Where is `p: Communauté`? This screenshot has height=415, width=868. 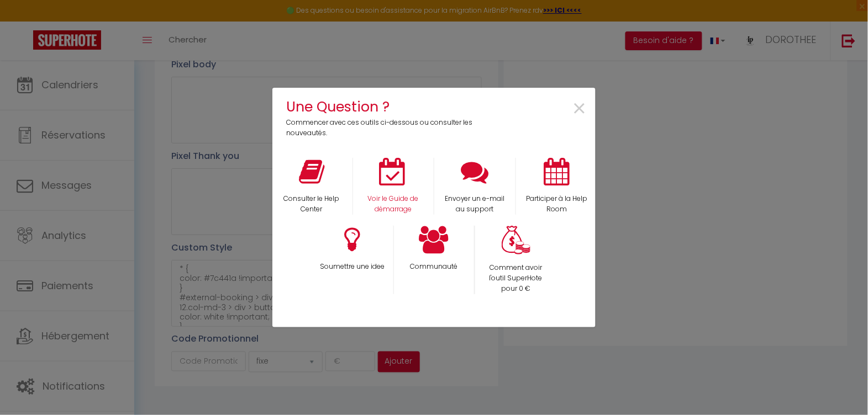
p: Communauté is located at coordinates (434, 266).